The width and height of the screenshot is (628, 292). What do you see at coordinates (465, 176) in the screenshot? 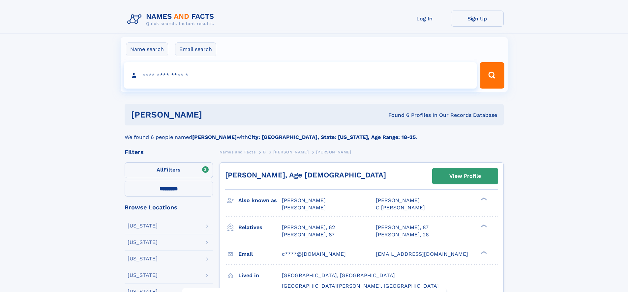
I see `a: View Profile` at bounding box center [465, 176].